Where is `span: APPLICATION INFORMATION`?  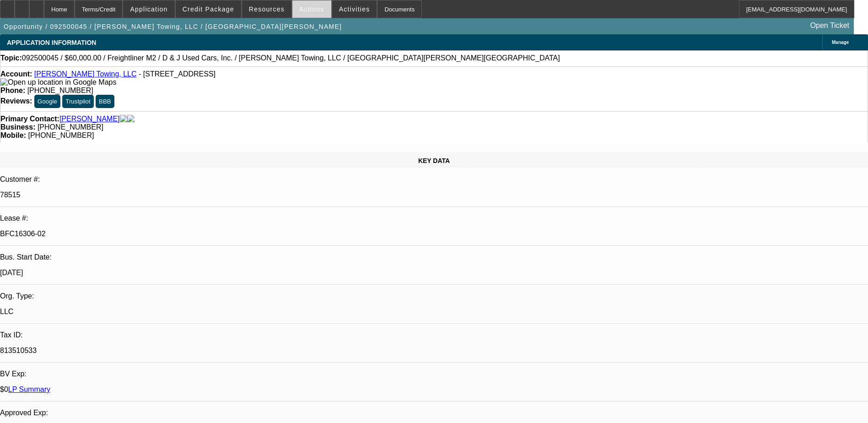 span: APPLICATION INFORMATION is located at coordinates (51, 42).